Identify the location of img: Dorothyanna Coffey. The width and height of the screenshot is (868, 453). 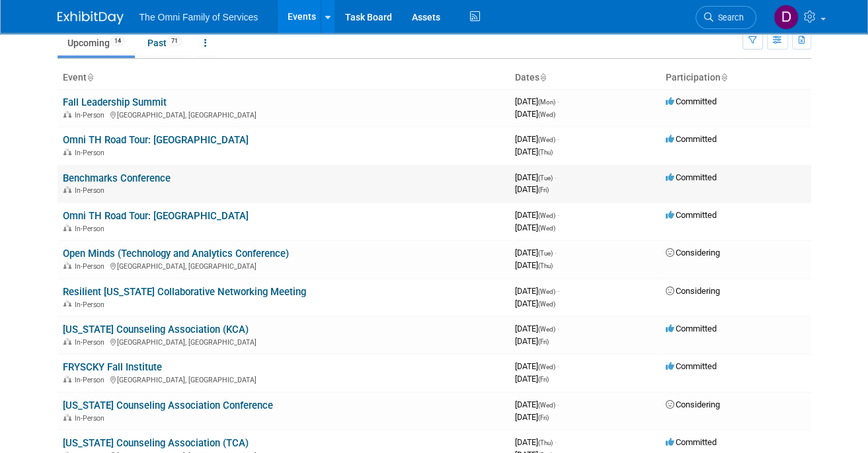
(787, 17).